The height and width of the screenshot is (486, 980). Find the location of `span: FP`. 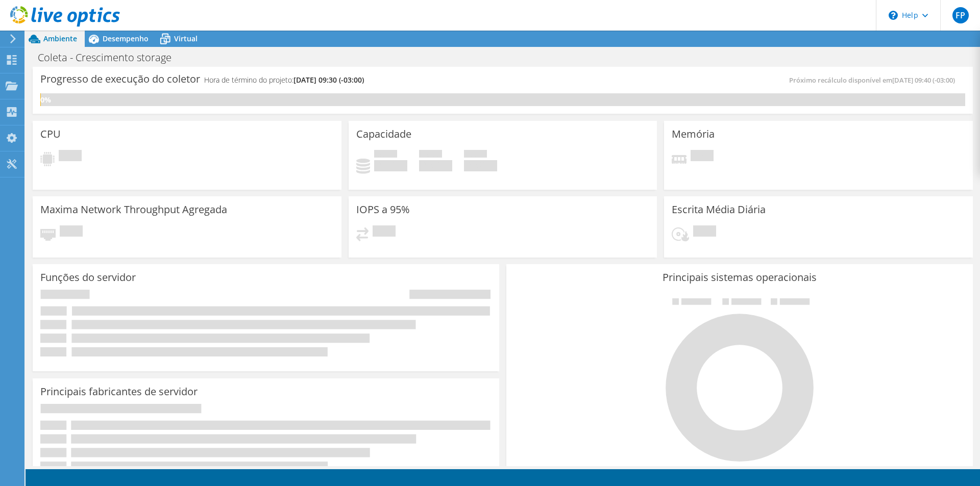

span: FP is located at coordinates (961, 15).